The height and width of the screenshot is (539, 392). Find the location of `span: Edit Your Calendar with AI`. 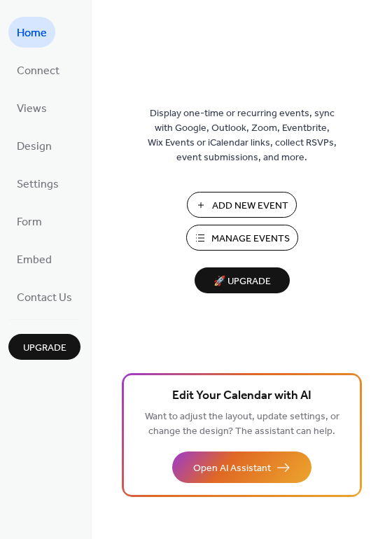

span: Edit Your Calendar with AI is located at coordinates (241, 397).